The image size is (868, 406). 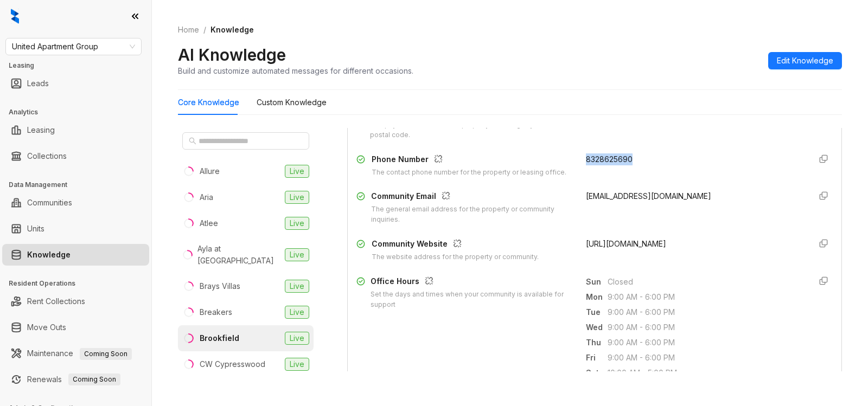 I want to click on div: The general email address for the property or community inquiries., so click(x=472, y=215).